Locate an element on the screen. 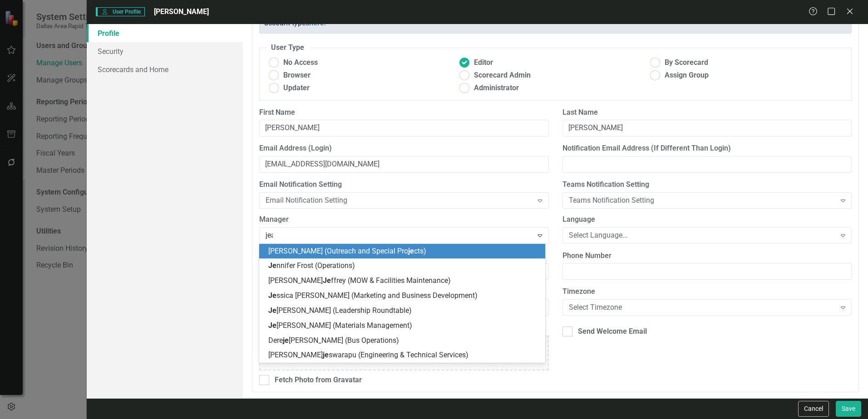 The image size is (868, 419). span: No Access is located at coordinates (301, 62).